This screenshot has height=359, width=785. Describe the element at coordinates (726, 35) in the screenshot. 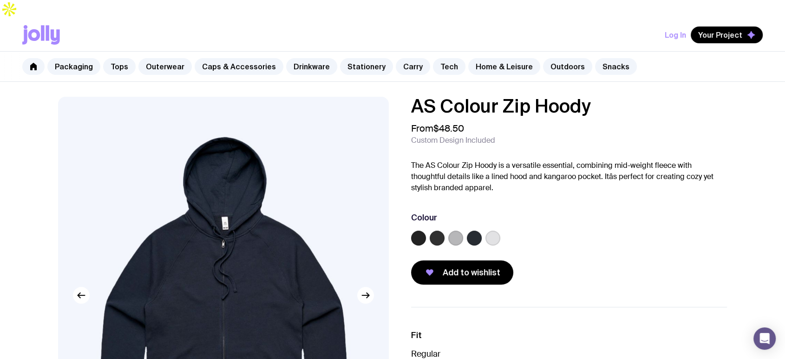

I see `button: Your Project` at that location.